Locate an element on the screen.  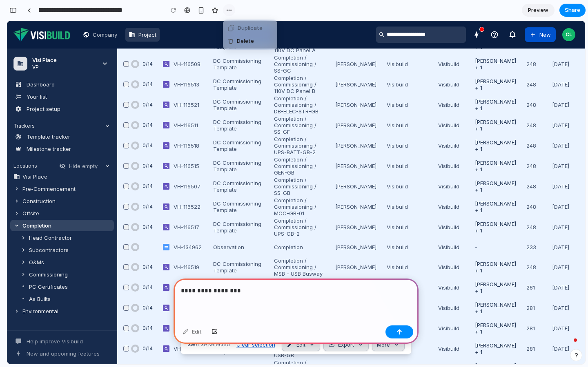
span: O&Ms is located at coordinates (30, 241).